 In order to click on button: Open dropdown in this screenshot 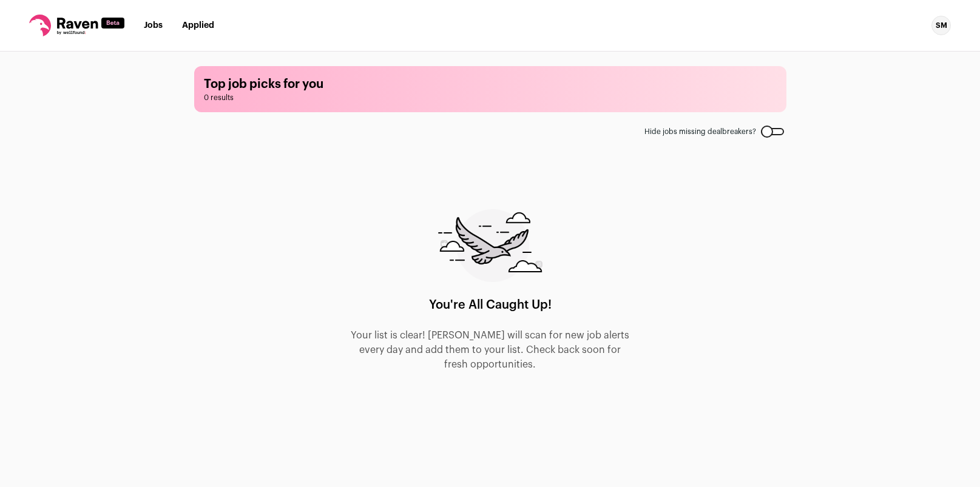, I will do `click(941, 25)`.